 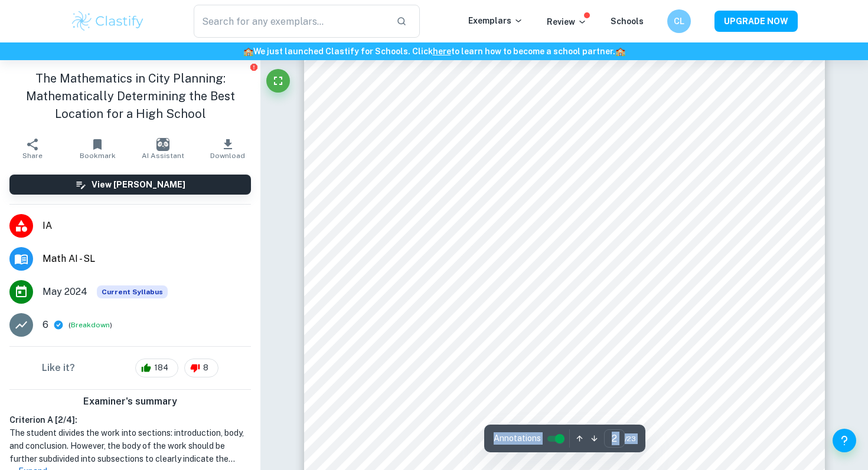 What do you see at coordinates (132, 292) in the screenshot?
I see `div: This exemplar is based on the current syllabus. Feel free to refer to it for inspiration/ideas wh...` at bounding box center [132, 292].